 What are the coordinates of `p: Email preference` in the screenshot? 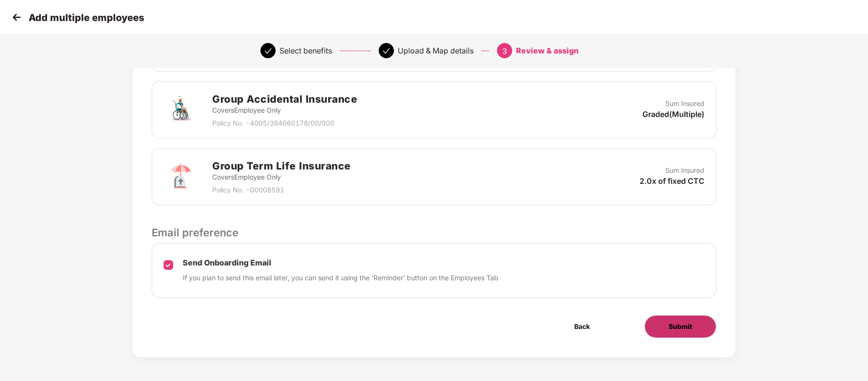 It's located at (434, 232).